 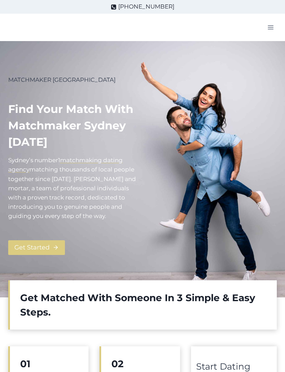 I want to click on button: Open menu, so click(x=270, y=27).